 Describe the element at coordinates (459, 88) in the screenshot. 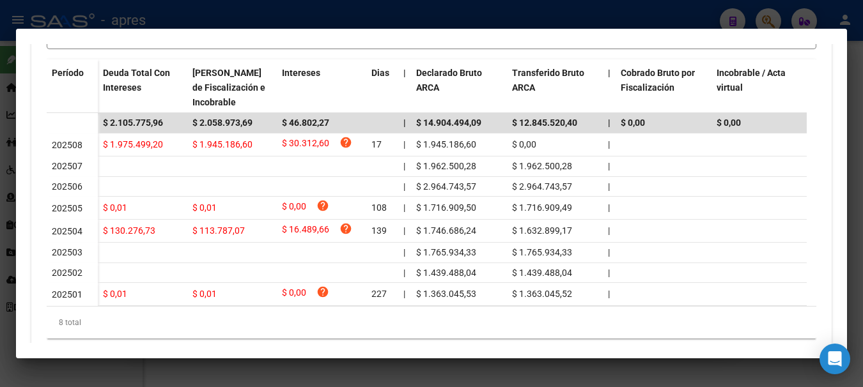

I see `datatable-header-cell: Declarado Bruto ARCA` at that location.